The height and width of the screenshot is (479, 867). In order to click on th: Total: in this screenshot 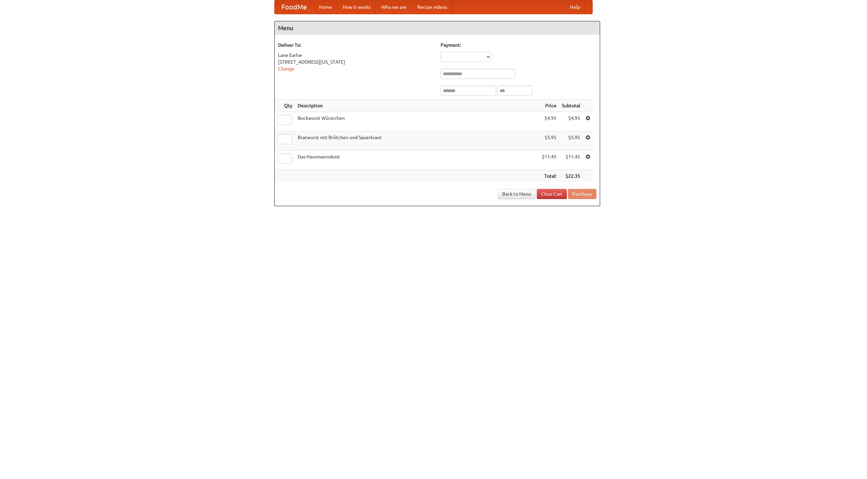, I will do `click(549, 176)`.